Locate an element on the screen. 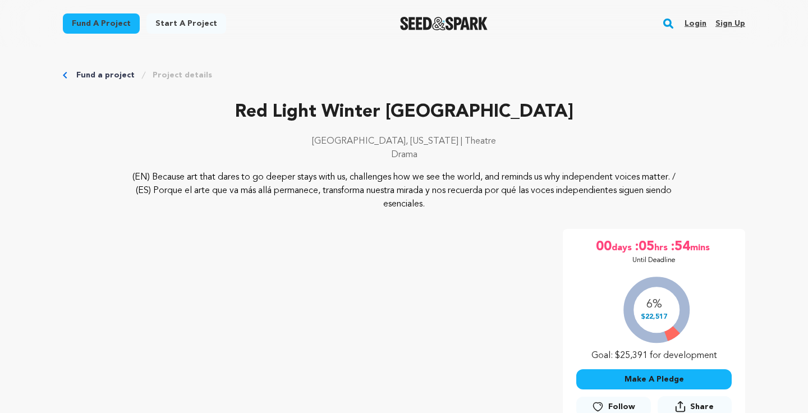 The image size is (808, 413). img: Seed&Spark Logo Dark Mode is located at coordinates (444, 24).